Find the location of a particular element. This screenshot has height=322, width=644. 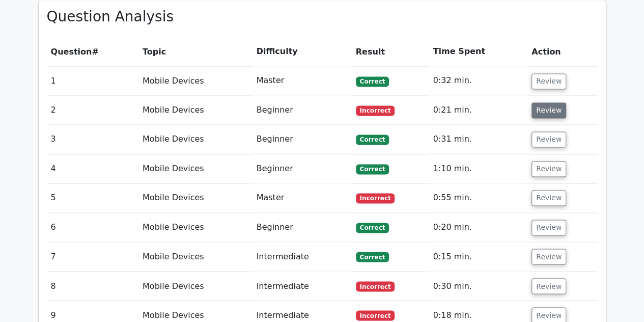

td: 0:32 min. is located at coordinates (478, 80).